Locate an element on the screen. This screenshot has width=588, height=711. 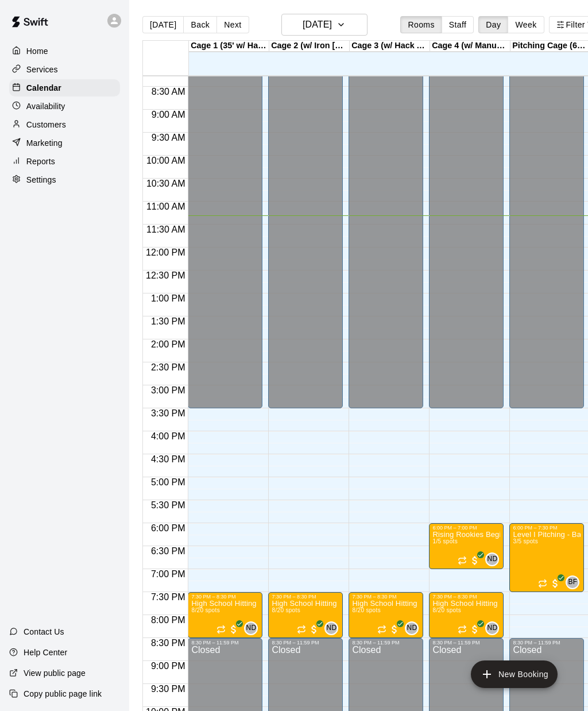
p: Contact Us is located at coordinates (43, 632).